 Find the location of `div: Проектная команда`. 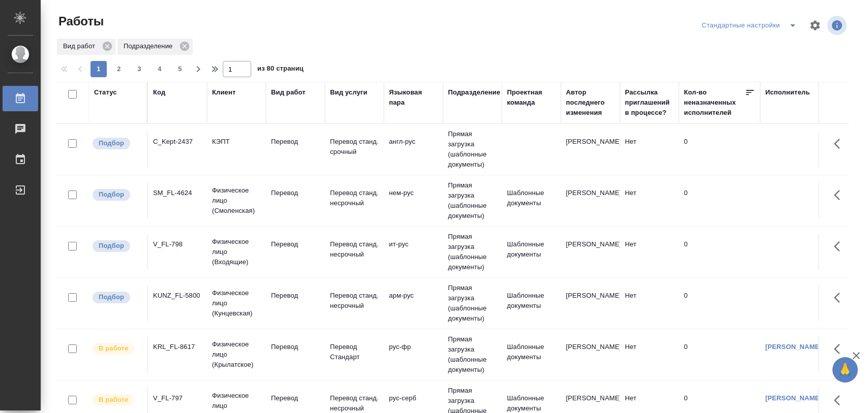

div: Проектная команда is located at coordinates (531, 98).